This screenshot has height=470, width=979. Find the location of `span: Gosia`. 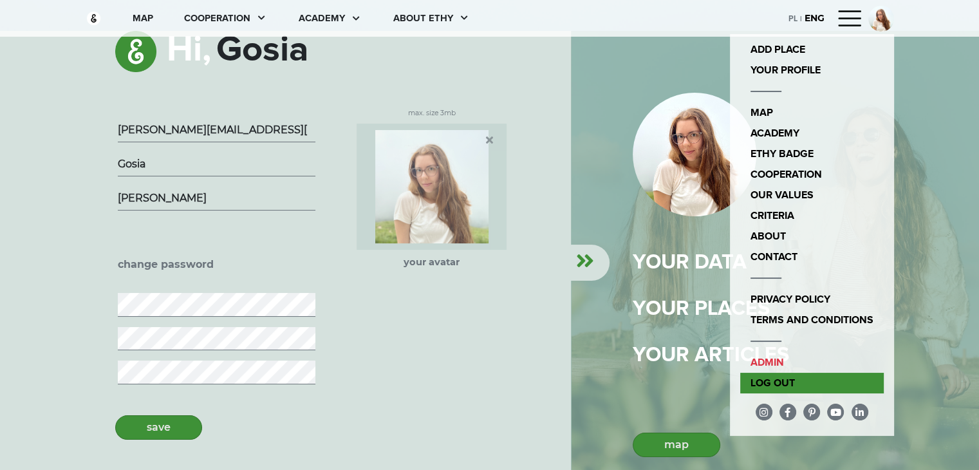

span: Gosia is located at coordinates (262, 50).